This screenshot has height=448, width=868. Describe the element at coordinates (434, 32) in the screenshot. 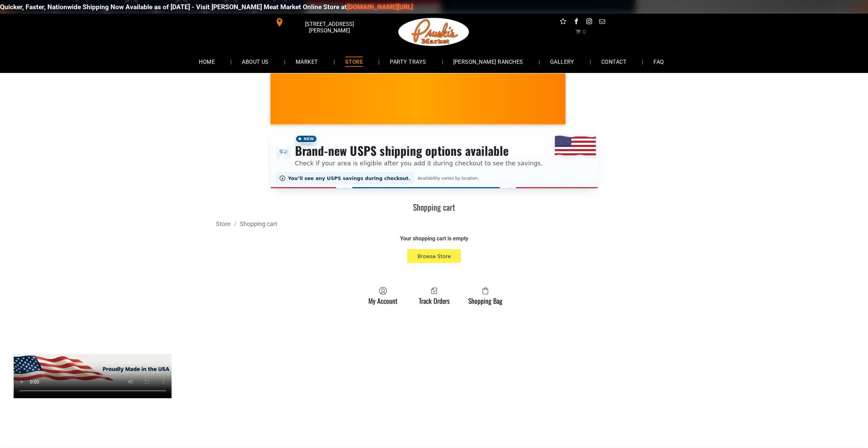

I see `img: Pruski-s+Market+HQ+Logo2-1920w.png` at that location.